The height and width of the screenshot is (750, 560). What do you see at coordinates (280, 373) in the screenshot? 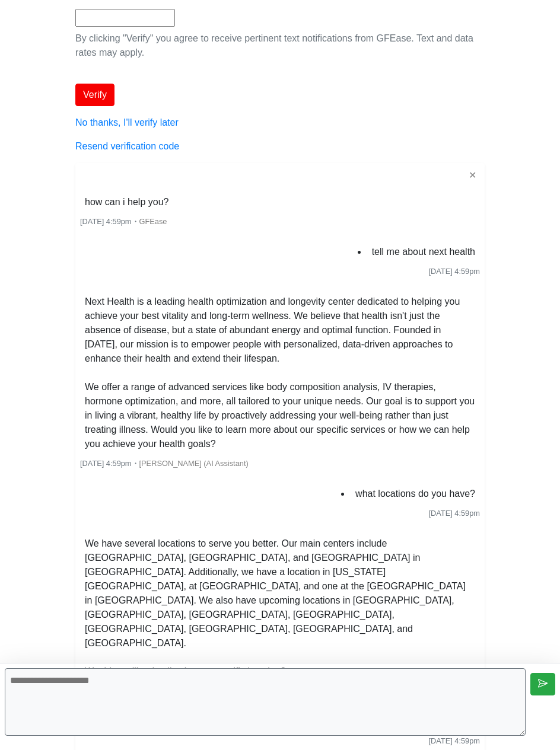
I see `li: Next Health is a leading health optimization and longevity center dedicated to helping you achiev...` at bounding box center [280, 373].